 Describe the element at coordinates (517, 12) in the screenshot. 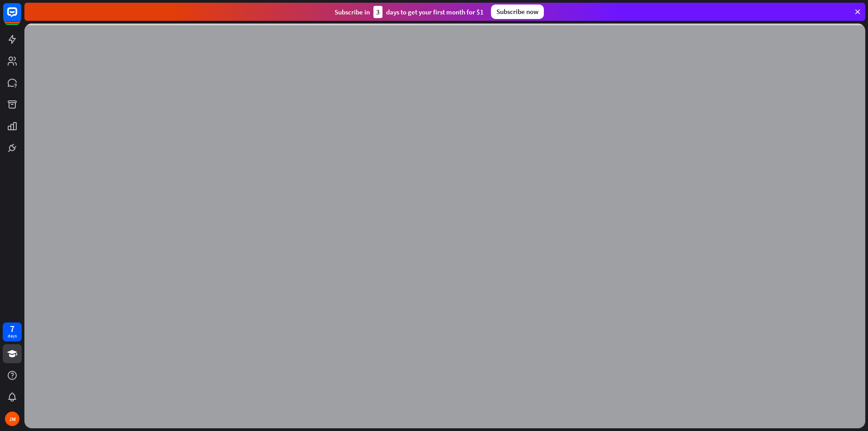

I see `div: Subscribe now` at that location.